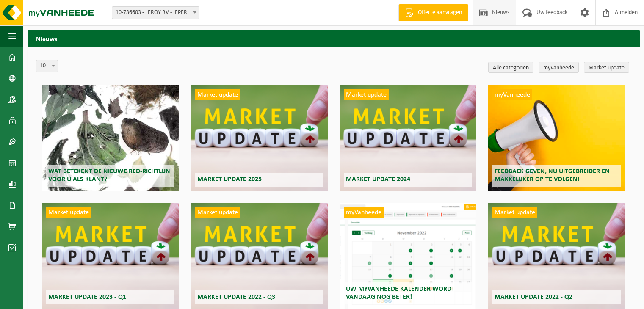  Describe the element at coordinates (606, 67) in the screenshot. I see `a: Market update` at that location.